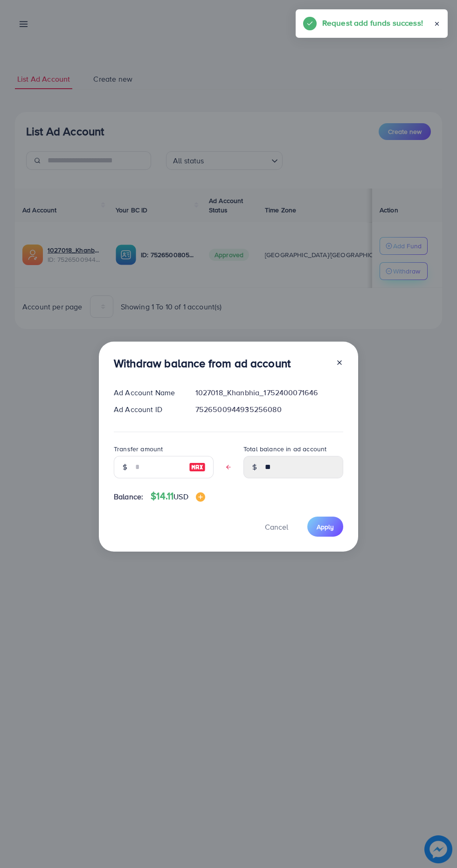  What do you see at coordinates (373, 23) in the screenshot?
I see `h5: Request add funds success!` at bounding box center [373, 23].